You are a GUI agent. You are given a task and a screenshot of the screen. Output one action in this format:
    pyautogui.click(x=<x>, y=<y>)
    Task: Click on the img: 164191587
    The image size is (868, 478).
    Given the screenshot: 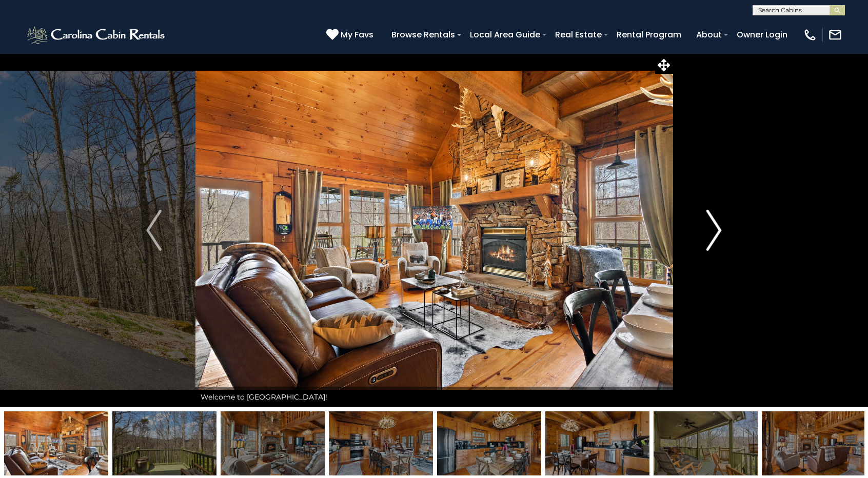 What is the action you would take?
    pyautogui.click(x=380, y=443)
    